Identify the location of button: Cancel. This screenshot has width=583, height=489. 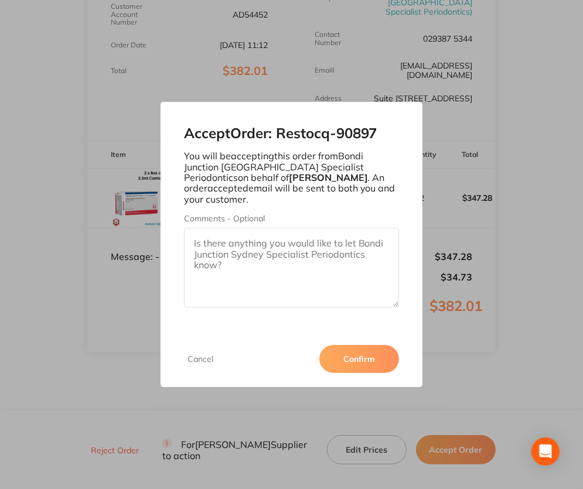
(200, 359).